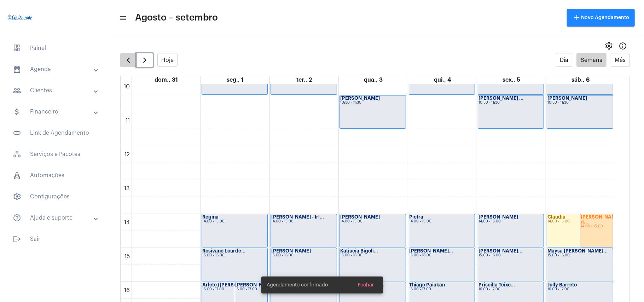 The height and width of the screenshot is (302, 644). Describe the element at coordinates (128, 290) in the screenshot. I see `div: 16` at that location.